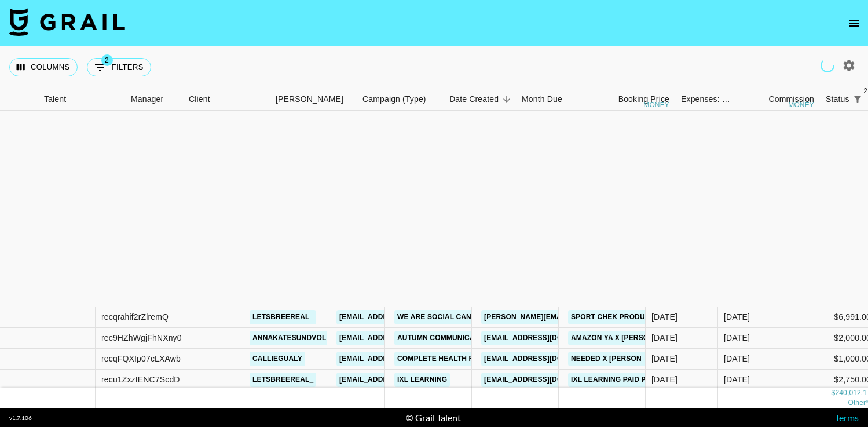 The height and width of the screenshot is (427, 868). I want to click on div: Commission, so click(791, 99).